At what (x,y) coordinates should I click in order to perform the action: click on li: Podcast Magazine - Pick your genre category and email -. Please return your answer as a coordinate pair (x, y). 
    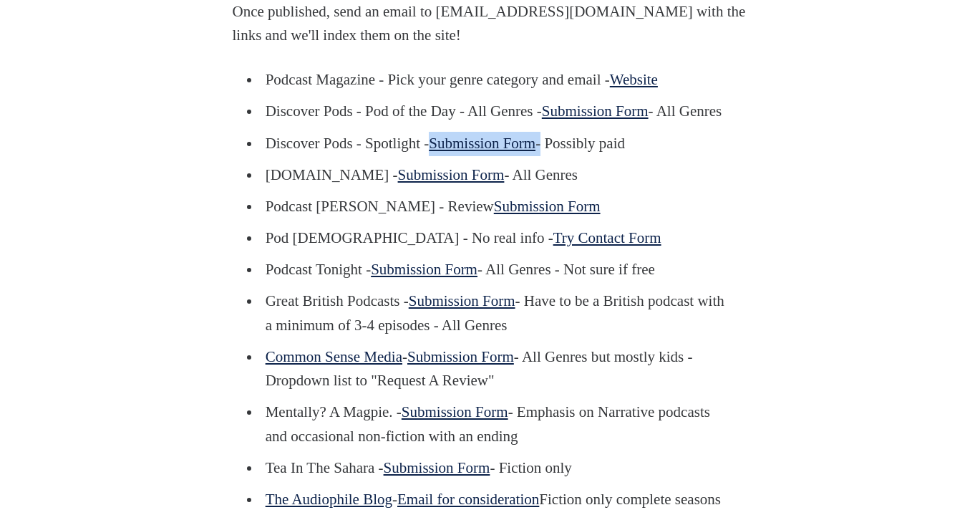
    Looking at the image, I should click on (492, 80).